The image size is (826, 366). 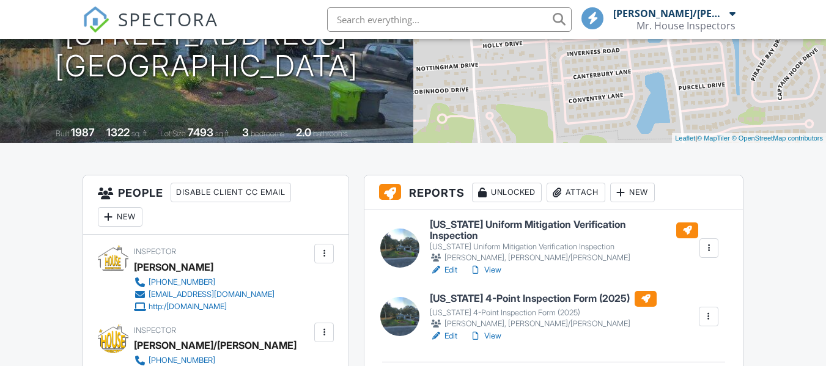 What do you see at coordinates (140, 133) in the screenshot?
I see `span: sq. ft.` at bounding box center [140, 133].